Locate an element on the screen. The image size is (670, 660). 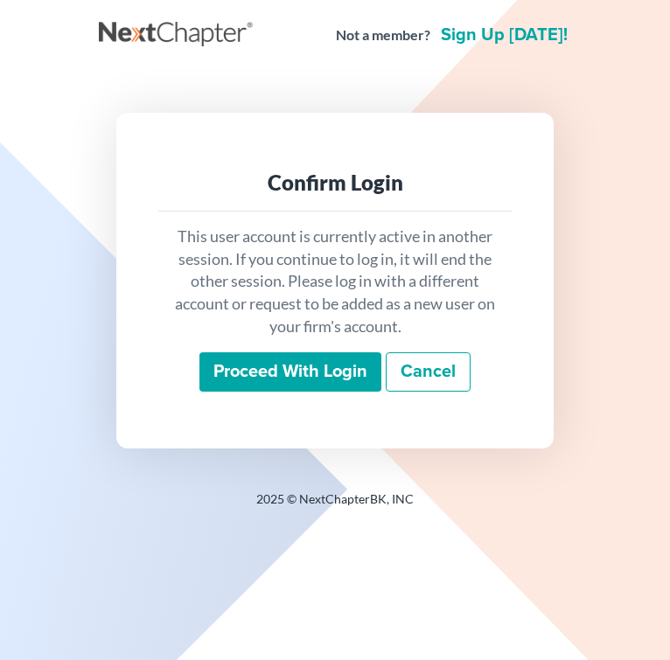
input: Proceed with login is located at coordinates (290, 372).